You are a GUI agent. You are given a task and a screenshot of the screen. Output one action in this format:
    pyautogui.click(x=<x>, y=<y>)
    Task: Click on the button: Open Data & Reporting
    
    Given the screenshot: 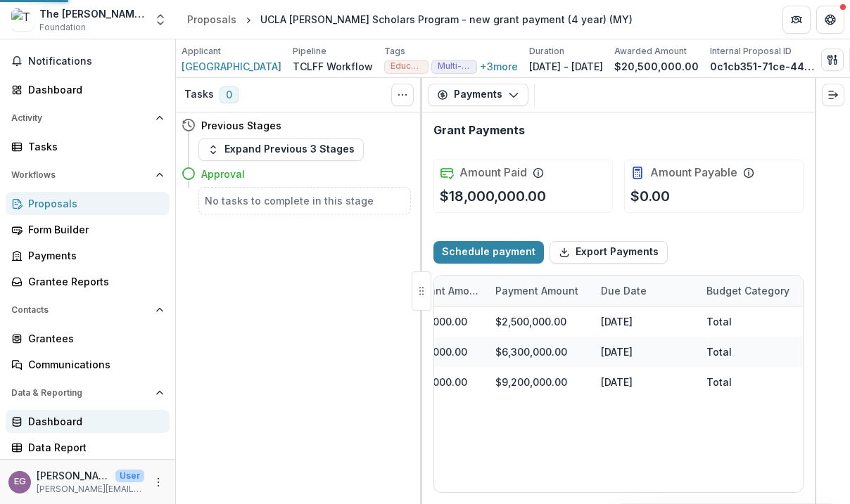 What is the action you would take?
    pyautogui.click(x=87, y=393)
    